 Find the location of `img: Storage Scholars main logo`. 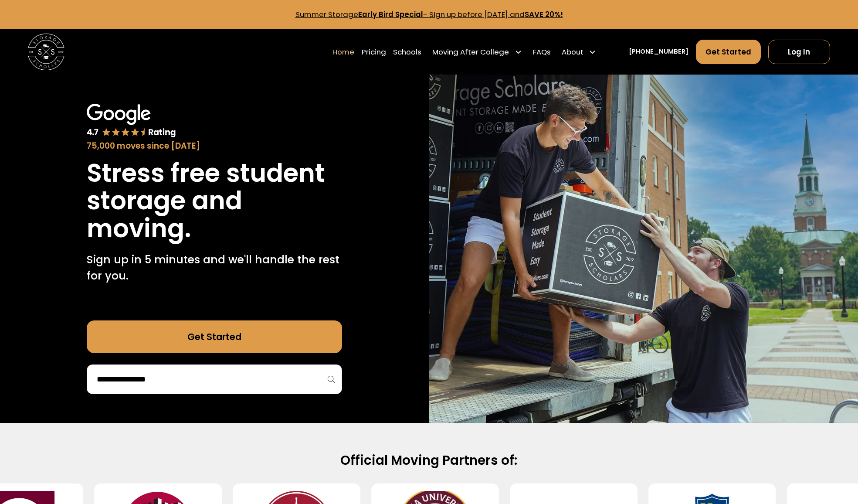

img: Storage Scholars main logo is located at coordinates (46, 52).